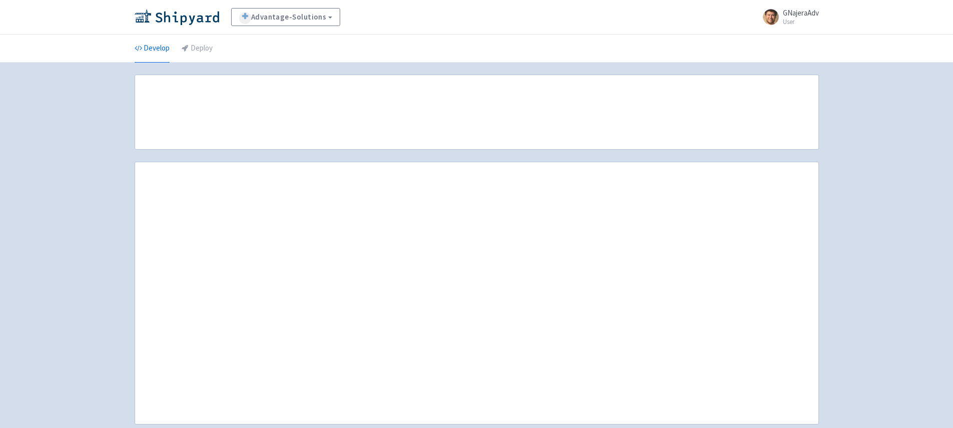  I want to click on a: Deploy, so click(197, 49).